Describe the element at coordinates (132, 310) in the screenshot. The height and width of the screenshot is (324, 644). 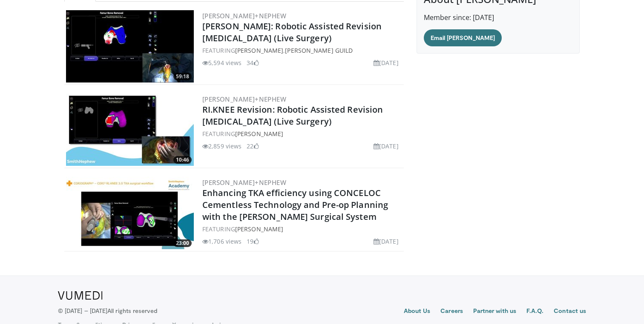
I see `span: All rights reserved` at that location.